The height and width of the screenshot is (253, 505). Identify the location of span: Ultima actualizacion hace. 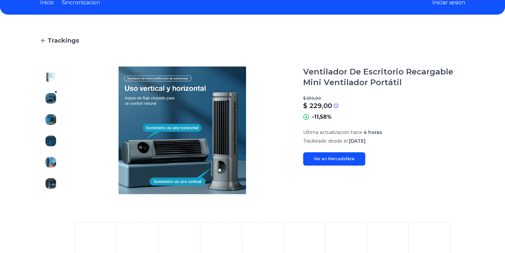
(333, 132).